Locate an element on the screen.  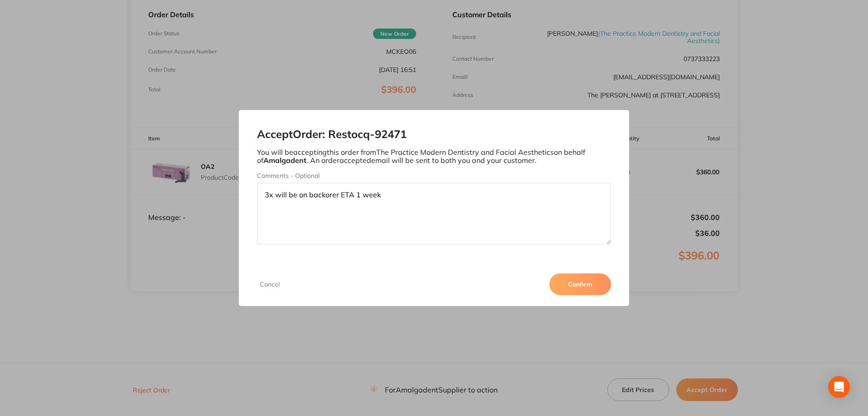
textarea: 3x will be on backorer ETA 1 week is located at coordinates (434, 214).